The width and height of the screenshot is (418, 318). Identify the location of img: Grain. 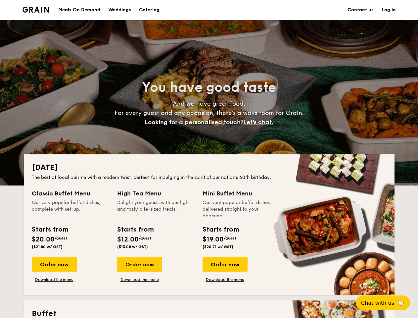
(36, 10).